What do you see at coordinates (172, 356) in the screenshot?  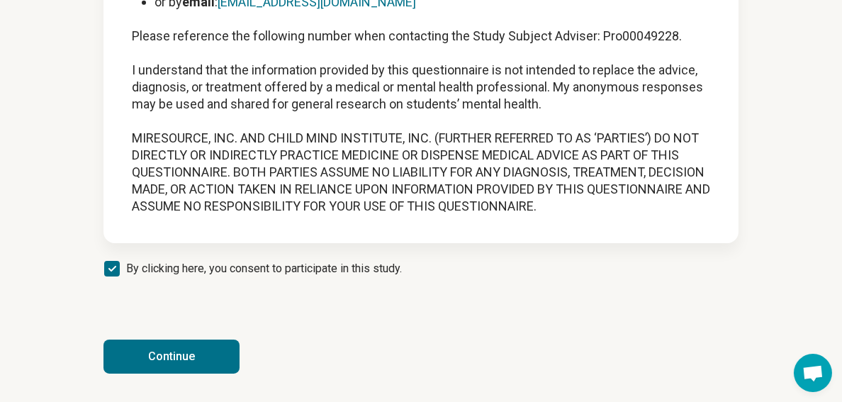 I see `button: Continue` at bounding box center [172, 356].